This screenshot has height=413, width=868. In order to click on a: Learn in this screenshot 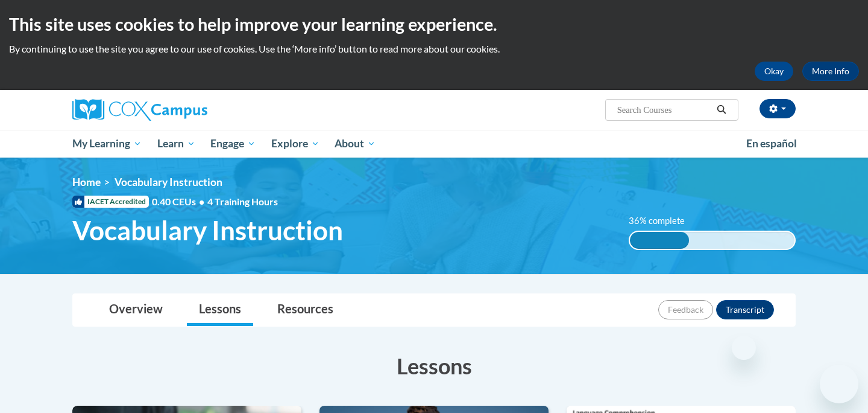, I will do `click(176, 144)`.